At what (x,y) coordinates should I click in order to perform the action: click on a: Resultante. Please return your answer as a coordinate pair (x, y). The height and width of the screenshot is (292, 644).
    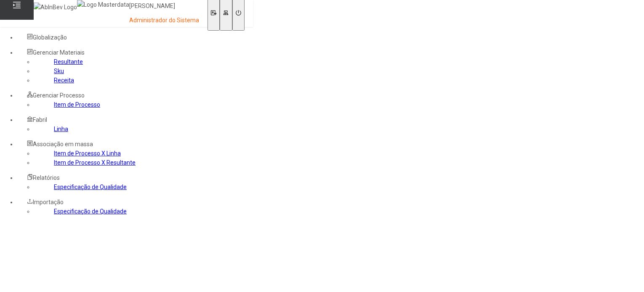
    Looking at the image, I should click on (68, 62).